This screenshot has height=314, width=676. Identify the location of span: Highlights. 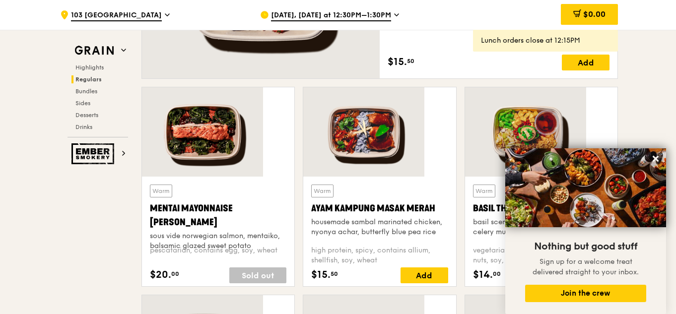
(89, 68).